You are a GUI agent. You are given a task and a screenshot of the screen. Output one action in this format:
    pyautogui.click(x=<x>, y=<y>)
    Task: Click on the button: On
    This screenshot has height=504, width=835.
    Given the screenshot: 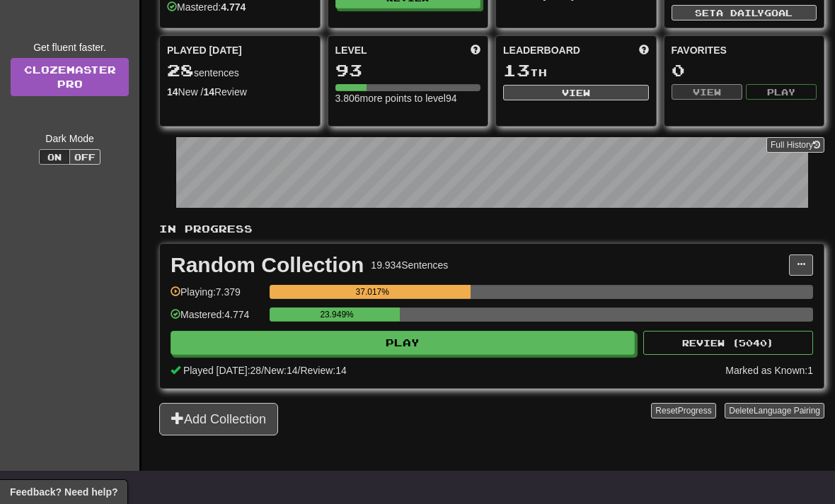 What is the action you would take?
    pyautogui.click(x=55, y=157)
    